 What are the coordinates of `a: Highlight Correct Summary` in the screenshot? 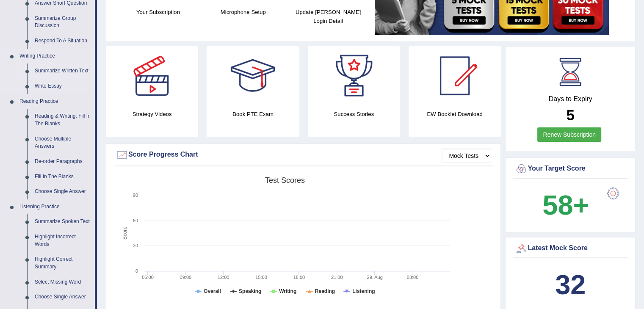 It's located at (63, 263).